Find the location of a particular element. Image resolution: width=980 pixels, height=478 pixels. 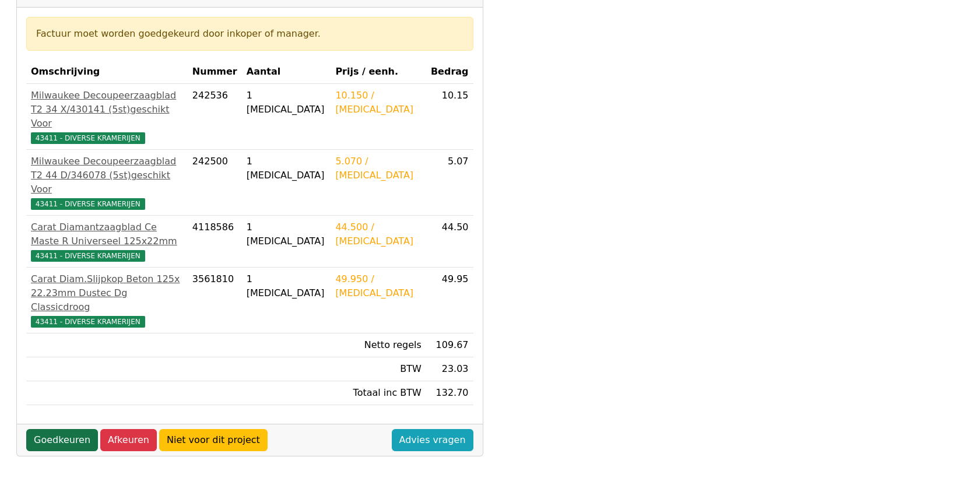

td: 242500 is located at coordinates (214, 183).